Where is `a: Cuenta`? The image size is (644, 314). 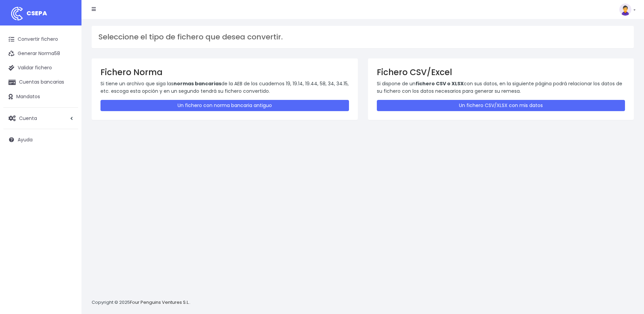 a: Cuenta is located at coordinates (41, 118).